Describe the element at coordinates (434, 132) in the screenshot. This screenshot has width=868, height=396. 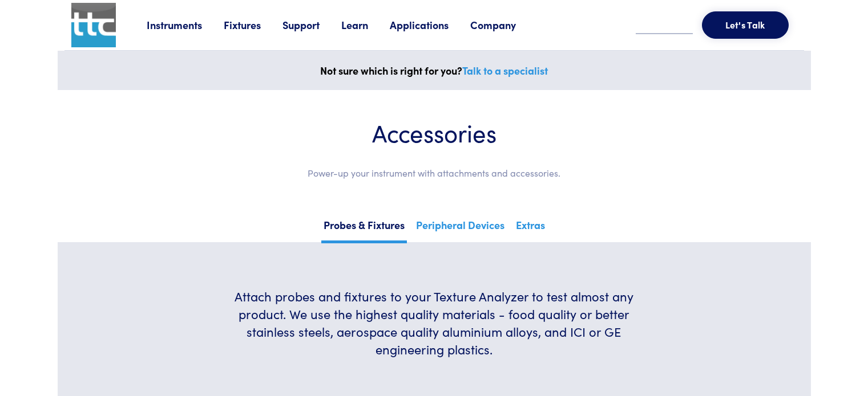
I see `h1: Accessories` at that location.